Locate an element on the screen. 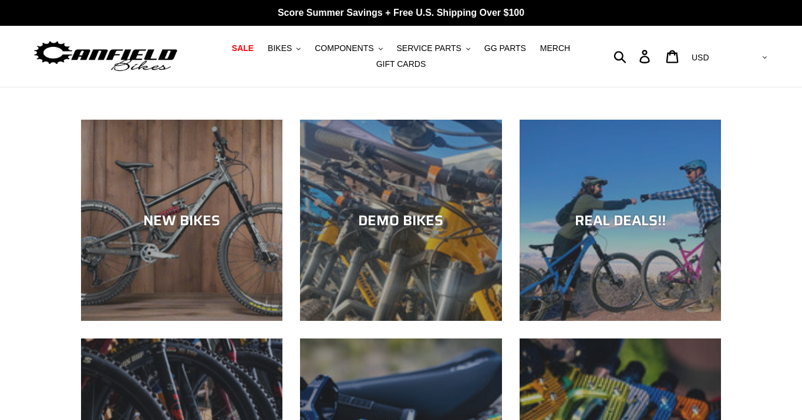  button: COMPONENTS is located at coordinates (348, 48).